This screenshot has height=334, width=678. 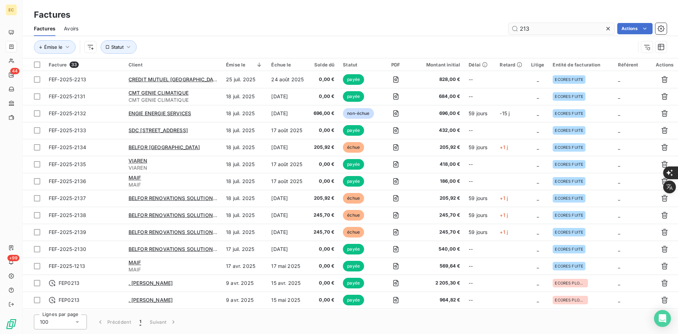 I want to click on div: Émise le, so click(x=245, y=65).